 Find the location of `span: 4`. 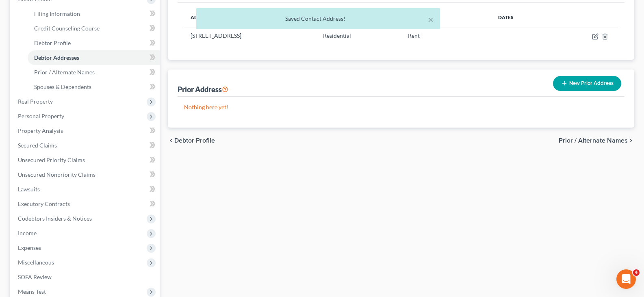

span: 4 is located at coordinates (636, 273).